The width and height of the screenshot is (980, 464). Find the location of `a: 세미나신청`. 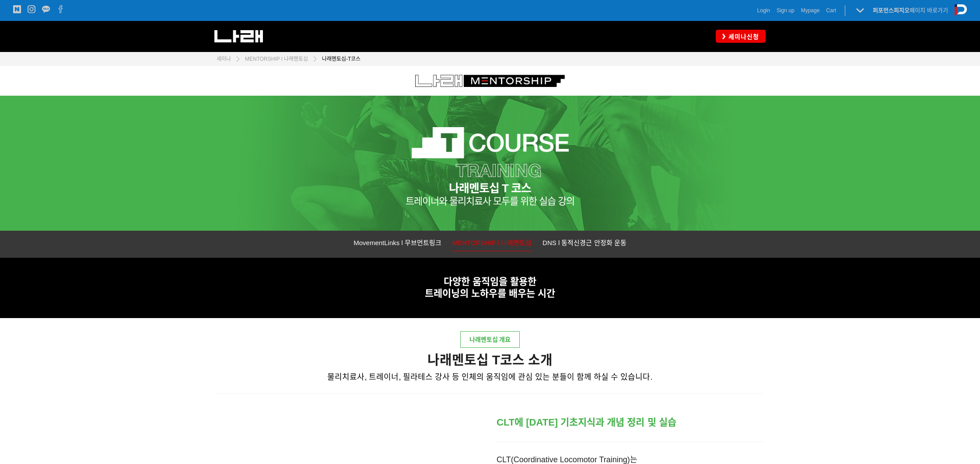

a: 세미나신청 is located at coordinates (740, 36).